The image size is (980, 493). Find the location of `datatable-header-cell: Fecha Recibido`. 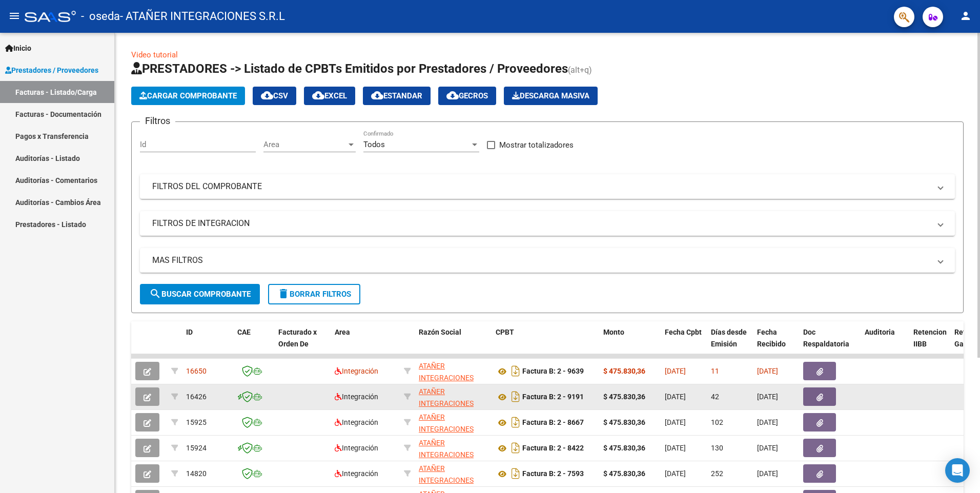

datatable-header-cell: Fecha Recibido is located at coordinates (776, 344).